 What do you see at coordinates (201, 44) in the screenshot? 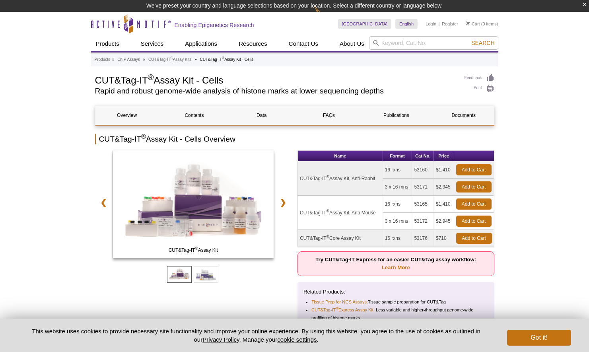
I see `a: Applications` at bounding box center [201, 44].